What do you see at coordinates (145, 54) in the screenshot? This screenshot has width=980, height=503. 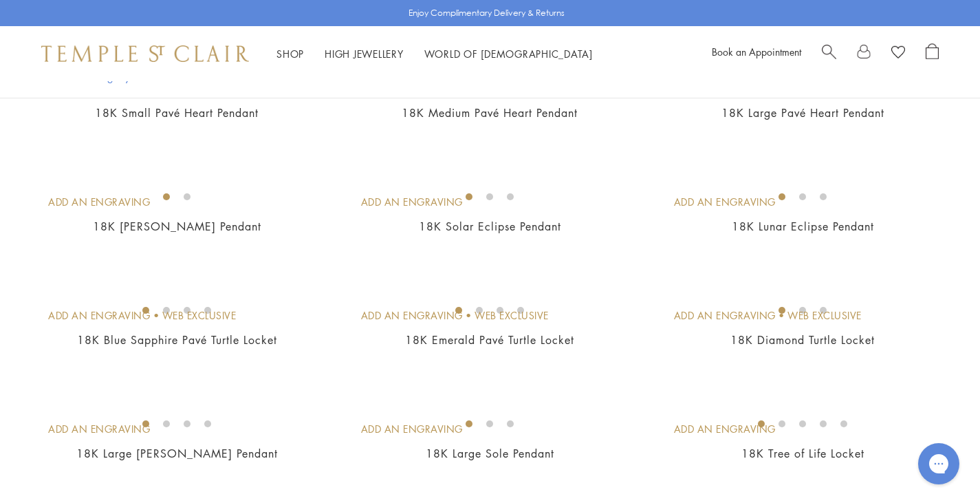 I see `img: Temple St. Clair` at bounding box center [145, 54].